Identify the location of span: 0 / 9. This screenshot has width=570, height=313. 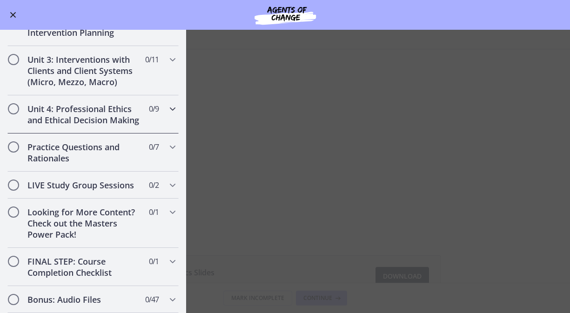
(154, 109).